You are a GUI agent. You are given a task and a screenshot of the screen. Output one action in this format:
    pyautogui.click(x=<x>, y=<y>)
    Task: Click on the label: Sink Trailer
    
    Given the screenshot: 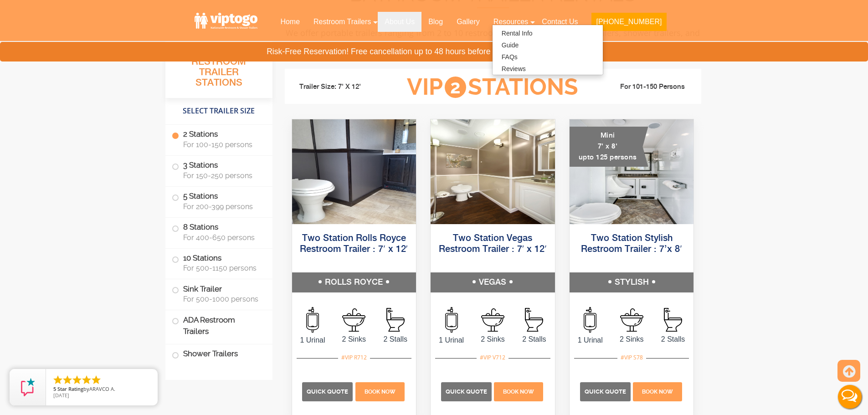 What is the action you would take?
    pyautogui.click(x=219, y=293)
    